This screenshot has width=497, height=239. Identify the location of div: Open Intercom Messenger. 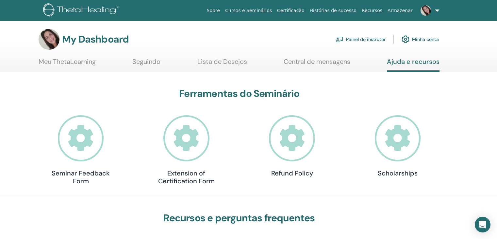
(483, 224).